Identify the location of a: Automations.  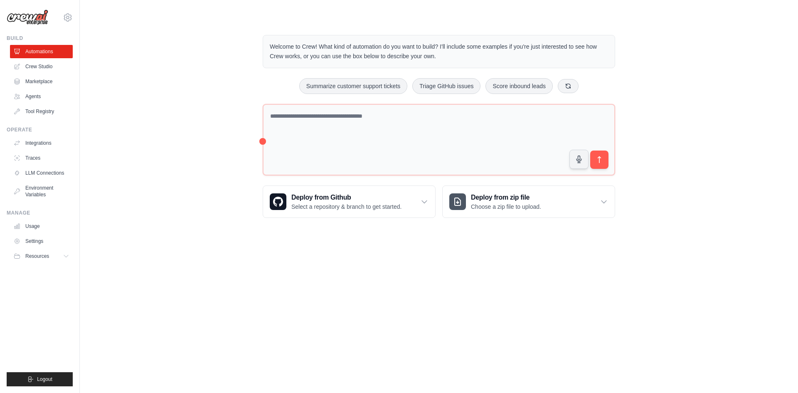
(41, 52).